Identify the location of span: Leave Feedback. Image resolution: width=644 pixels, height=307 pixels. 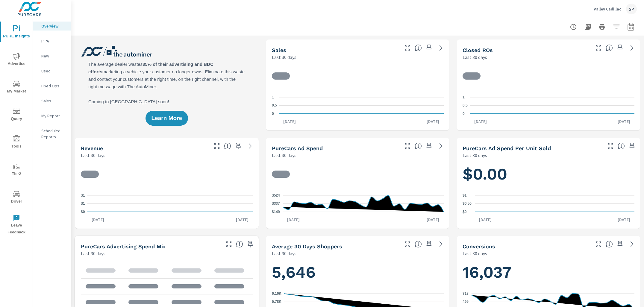
(17, 225).